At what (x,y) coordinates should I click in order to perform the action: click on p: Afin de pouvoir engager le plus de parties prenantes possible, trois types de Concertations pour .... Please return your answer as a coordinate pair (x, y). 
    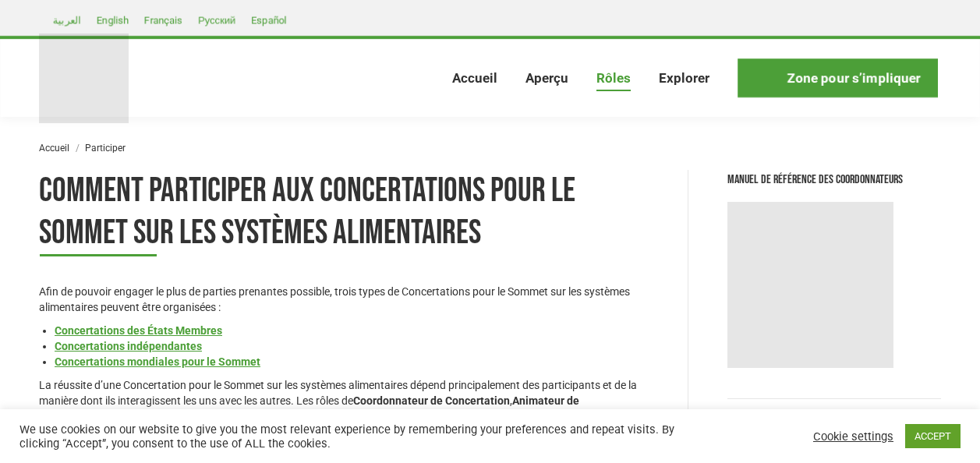
    Looking at the image, I should click on (344, 299).